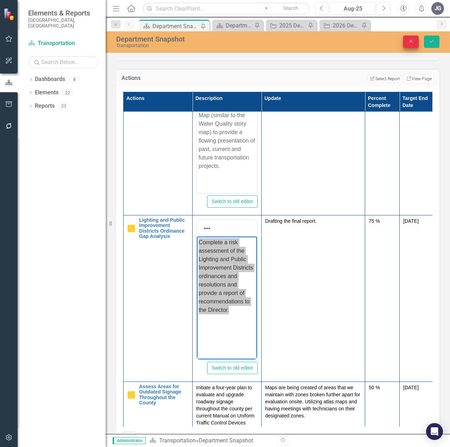 The image size is (450, 447). What do you see at coordinates (30, 62) in the screenshot?
I see `p: Present to the Board a Transportation Story Map (similar to the Water Quality story map) to provi...` at bounding box center [30, 62].